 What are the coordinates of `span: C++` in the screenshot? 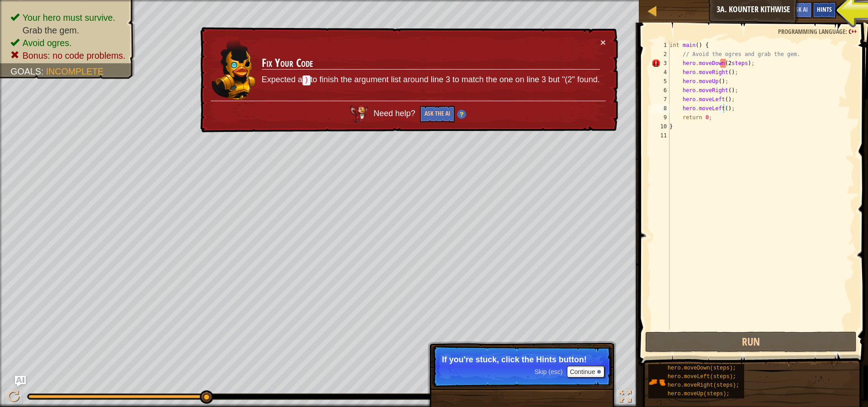 It's located at (852, 31).